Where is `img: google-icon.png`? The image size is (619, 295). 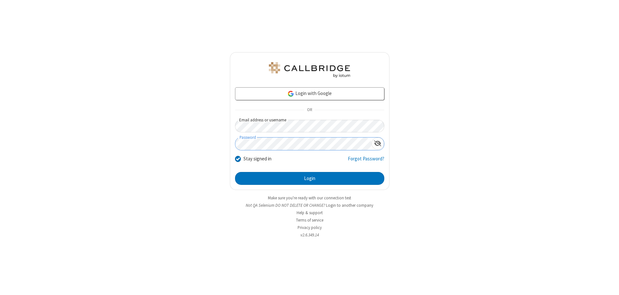 img: google-icon.png is located at coordinates (291, 94).